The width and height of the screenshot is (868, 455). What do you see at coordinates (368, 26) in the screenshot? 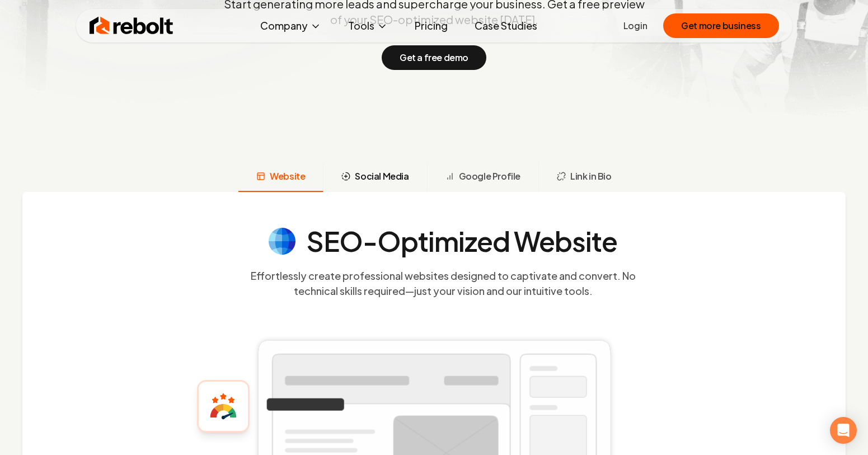
I see `button: Tools` at bounding box center [368, 26].